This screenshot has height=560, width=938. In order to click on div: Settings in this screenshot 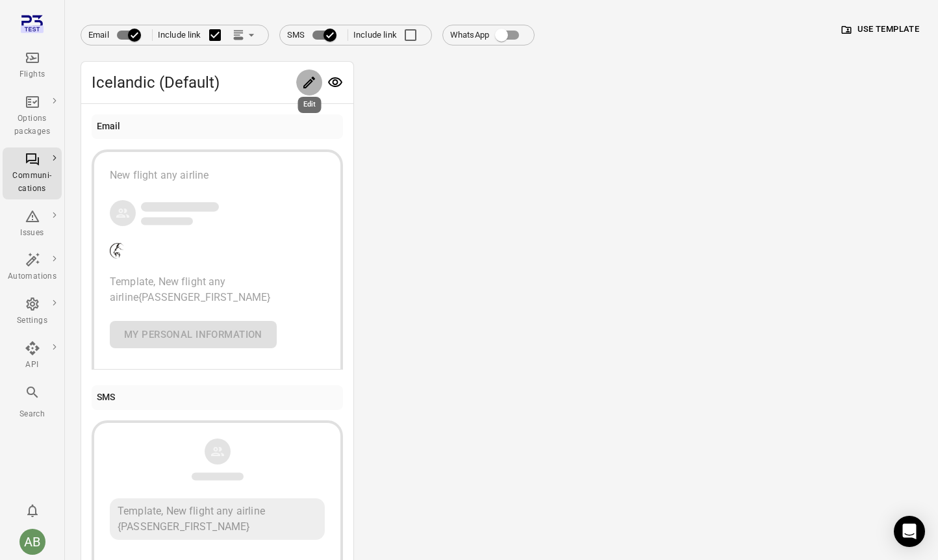, I will do `click(32, 321)`.